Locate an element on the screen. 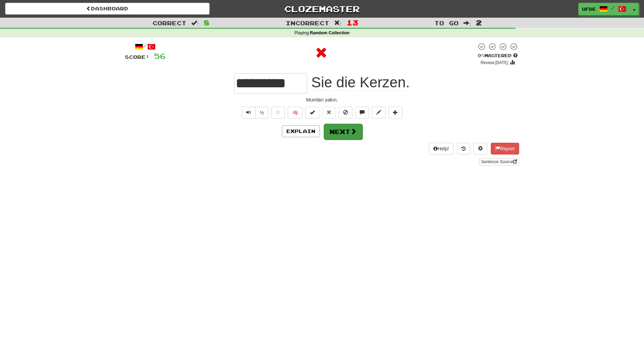 The height and width of the screenshot is (352, 644). span: Correct is located at coordinates (169, 23).